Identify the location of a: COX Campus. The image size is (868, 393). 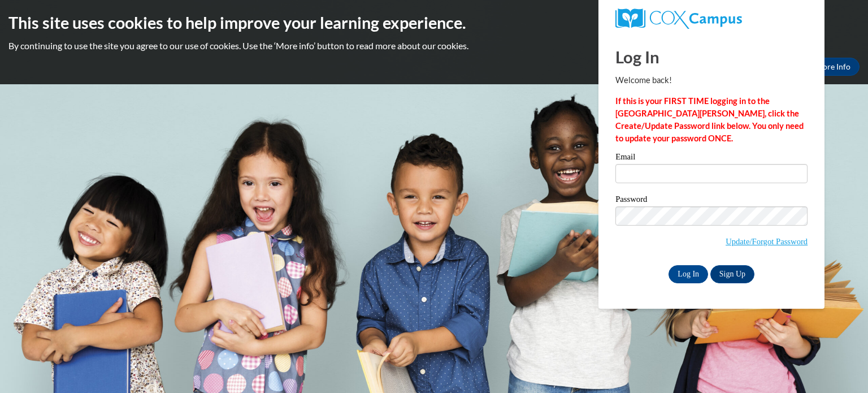
(711, 19).